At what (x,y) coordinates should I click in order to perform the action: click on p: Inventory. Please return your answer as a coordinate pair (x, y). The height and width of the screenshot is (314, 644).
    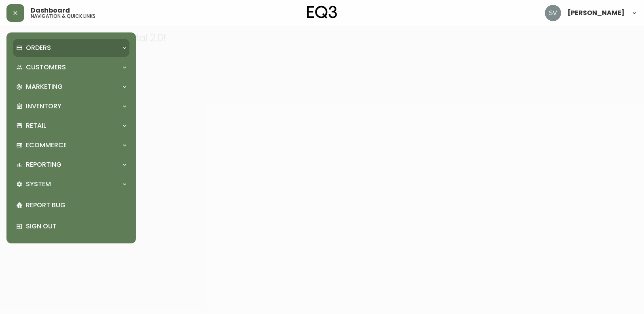
    Looking at the image, I should click on (44, 106).